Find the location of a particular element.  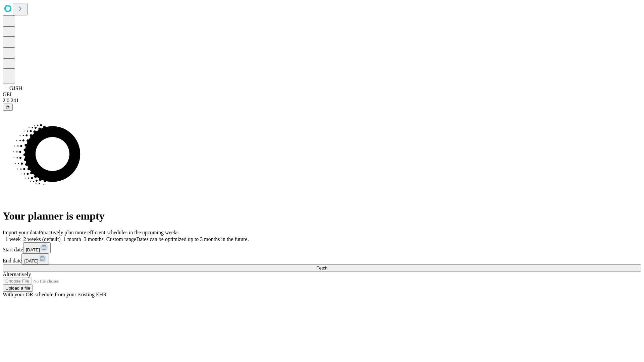

span: Import your data is located at coordinates (21, 233).